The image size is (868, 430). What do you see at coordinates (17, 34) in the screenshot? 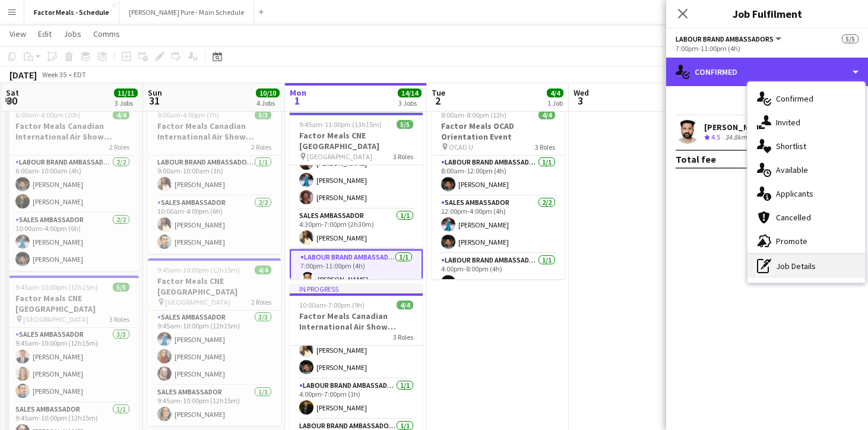
I see `a: View` at bounding box center [17, 34].